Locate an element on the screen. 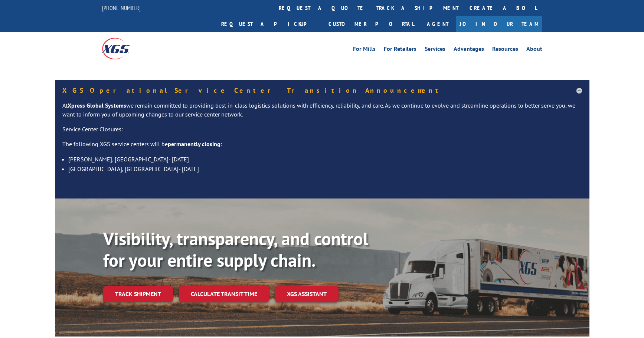 This screenshot has height=338, width=644. a: Customer Portal is located at coordinates (371, 24).